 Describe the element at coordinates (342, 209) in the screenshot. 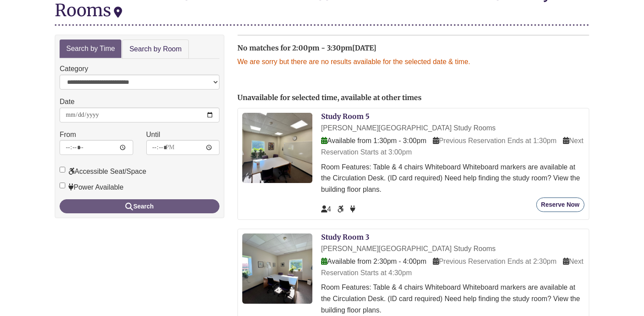

I see `span: Accessible Seat/Space` at that location.